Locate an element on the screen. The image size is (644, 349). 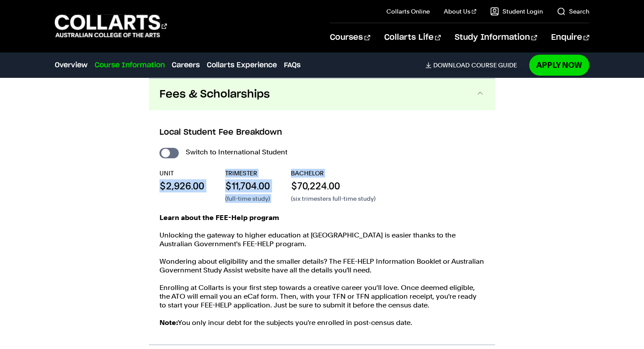
a: Course Information is located at coordinates (129, 65).